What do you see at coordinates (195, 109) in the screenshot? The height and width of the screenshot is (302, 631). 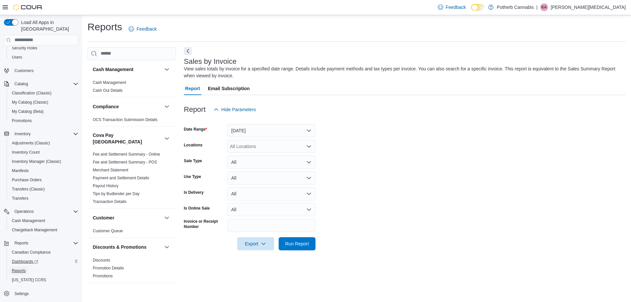 I see `h3: Report` at bounding box center [195, 109].